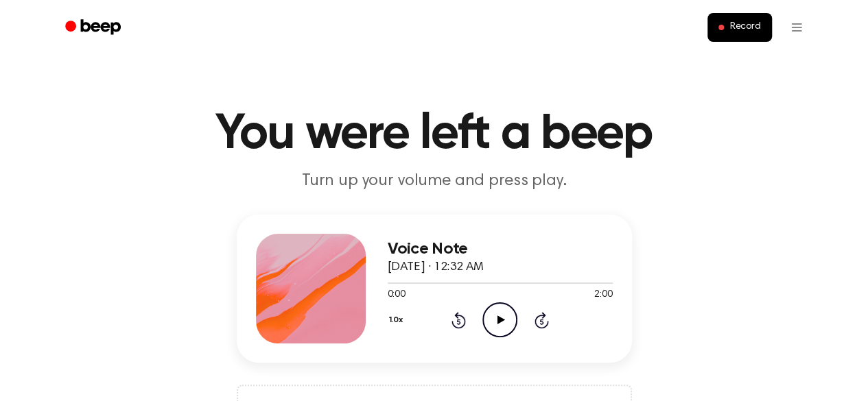 The image size is (868, 401). Describe the element at coordinates (500, 249) in the screenshot. I see `h3: Voice Note` at that location.